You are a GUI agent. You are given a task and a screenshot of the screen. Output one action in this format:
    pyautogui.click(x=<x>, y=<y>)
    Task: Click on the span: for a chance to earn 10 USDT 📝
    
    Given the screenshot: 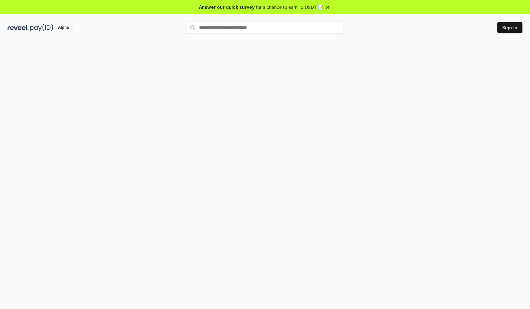 What is the action you would take?
    pyautogui.click(x=290, y=7)
    